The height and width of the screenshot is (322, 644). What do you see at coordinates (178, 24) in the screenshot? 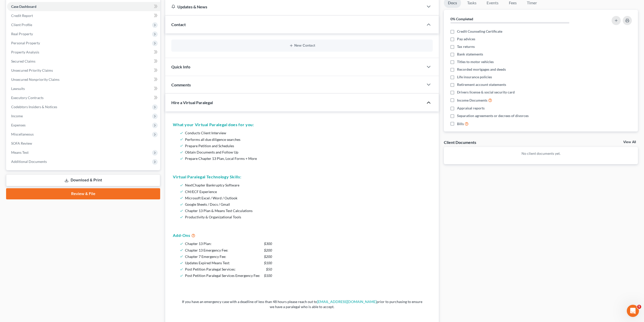
I see `span: Contact` at bounding box center [178, 24].